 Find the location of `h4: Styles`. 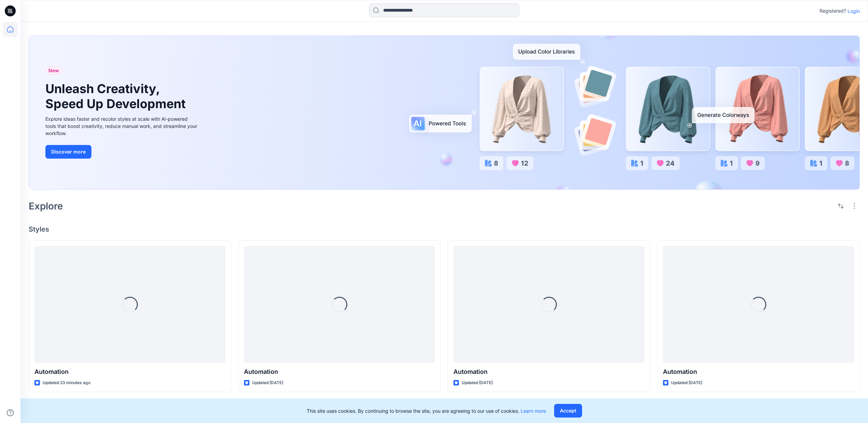

h4: Styles is located at coordinates (444, 229).